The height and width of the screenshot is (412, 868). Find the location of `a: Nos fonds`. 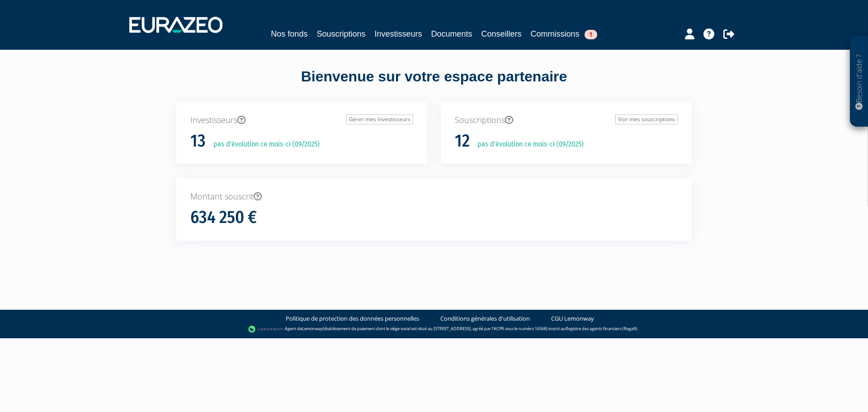

a: Nos fonds is located at coordinates (289, 34).